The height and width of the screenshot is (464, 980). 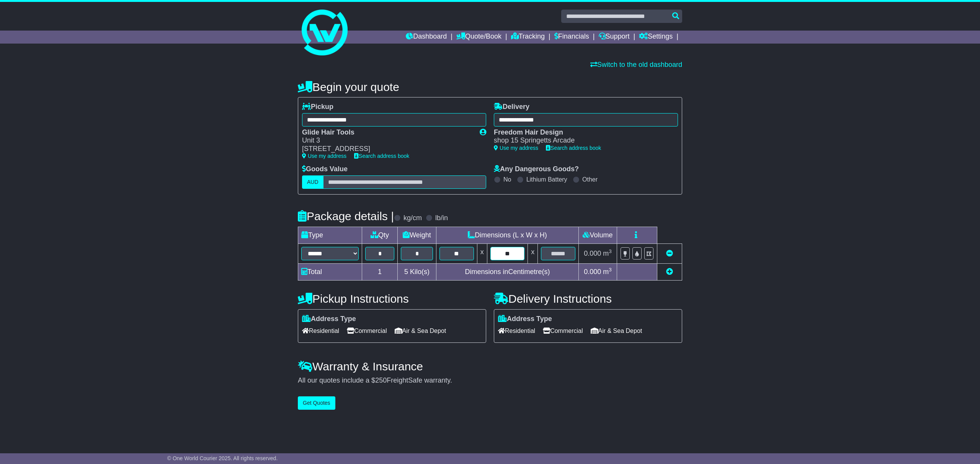 I want to click on a: Remove this item, so click(x=670, y=254).